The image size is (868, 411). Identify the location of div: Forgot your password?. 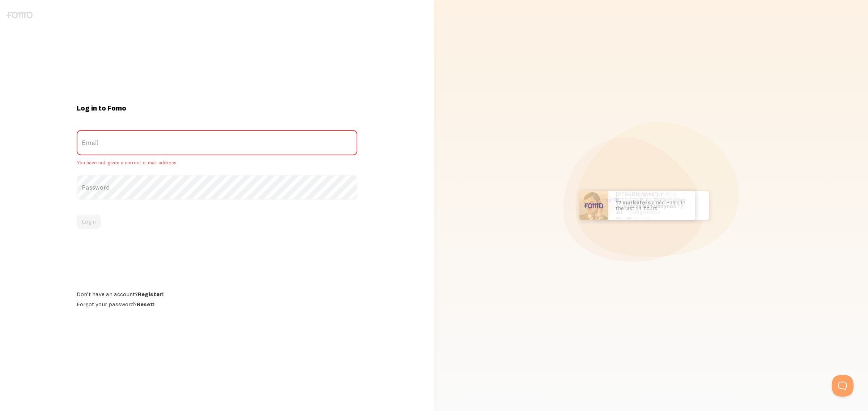
(217, 304).